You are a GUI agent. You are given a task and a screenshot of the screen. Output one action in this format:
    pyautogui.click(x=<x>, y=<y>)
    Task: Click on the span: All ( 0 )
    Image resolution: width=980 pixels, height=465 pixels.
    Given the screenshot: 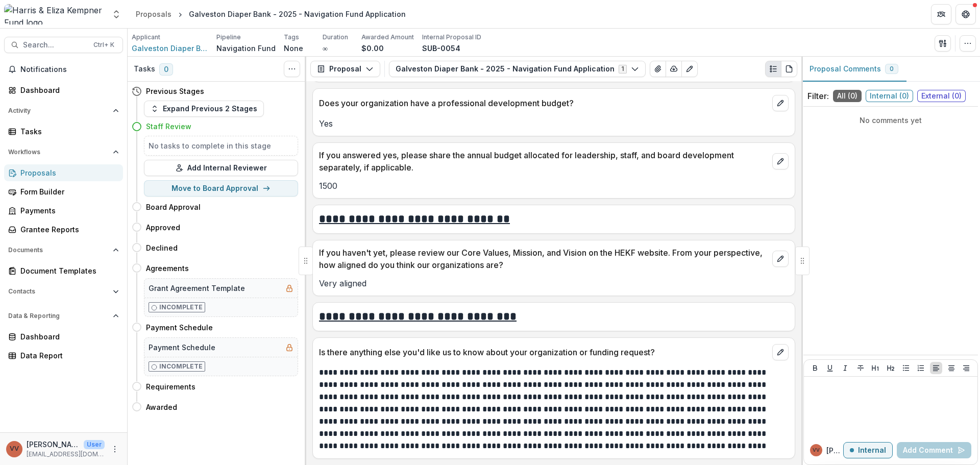 What is the action you would take?
    pyautogui.click(x=847, y=96)
    